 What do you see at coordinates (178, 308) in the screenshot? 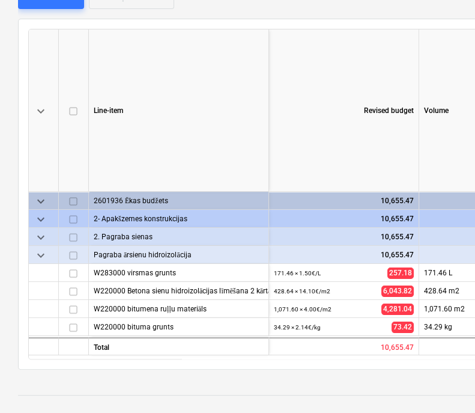
I see `div: W220000 bitumena ruļļu materiāls` at bounding box center [178, 308].